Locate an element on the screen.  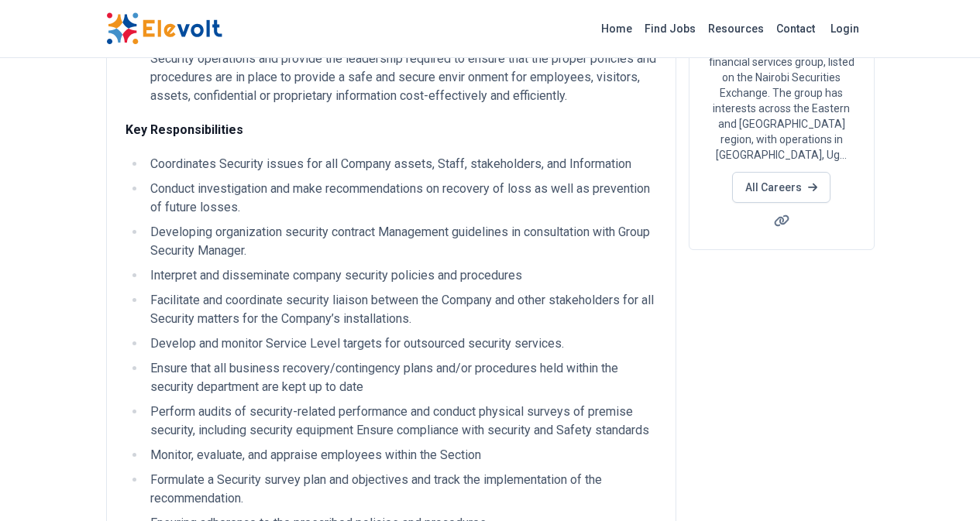
li: Develop and monitor Service Level targets for outsourced security services. is located at coordinates (401, 344).